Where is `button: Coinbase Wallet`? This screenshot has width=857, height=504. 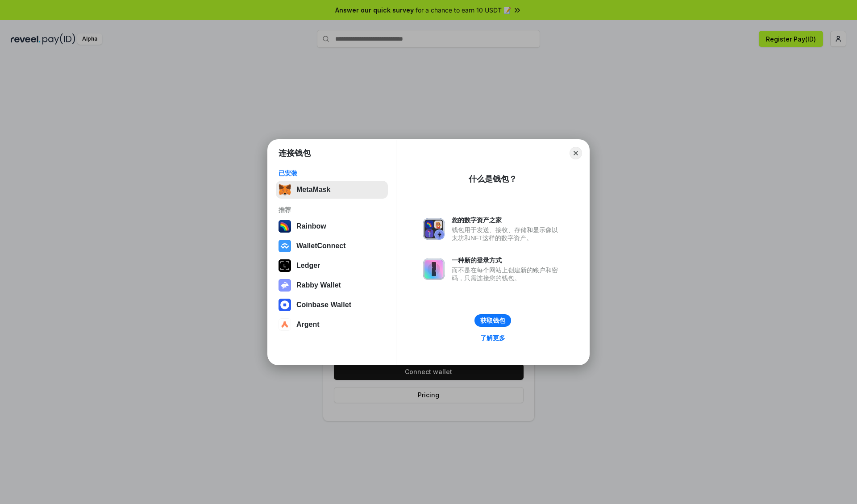
button: Coinbase Wallet is located at coordinates (332, 305).